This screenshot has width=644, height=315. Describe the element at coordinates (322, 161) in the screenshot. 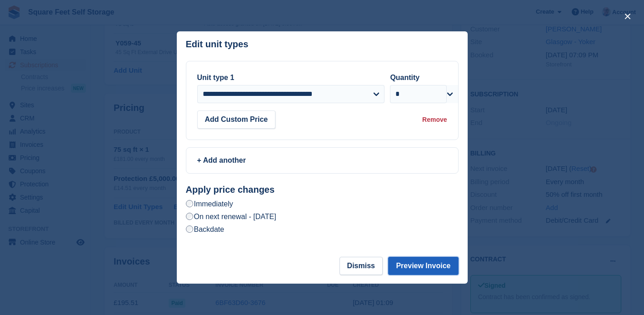

I see `div: + Add another` at that location.